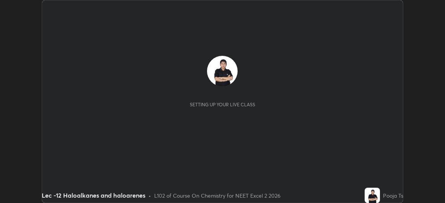 The width and height of the screenshot is (445, 203). What do you see at coordinates (393, 195) in the screenshot?
I see `div: Pooja Ts` at bounding box center [393, 195].